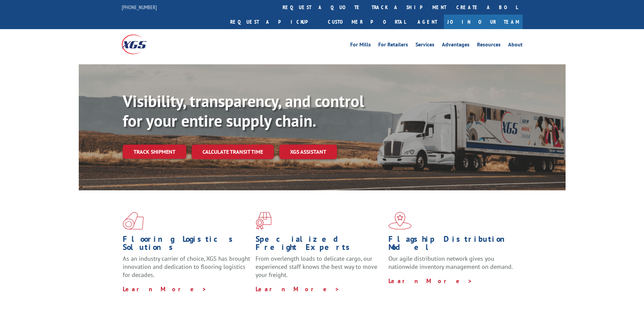 The height and width of the screenshot is (320, 644). What do you see at coordinates (186, 244) in the screenshot?
I see `h1: Flooring Logistics Solutions` at bounding box center [186, 244].